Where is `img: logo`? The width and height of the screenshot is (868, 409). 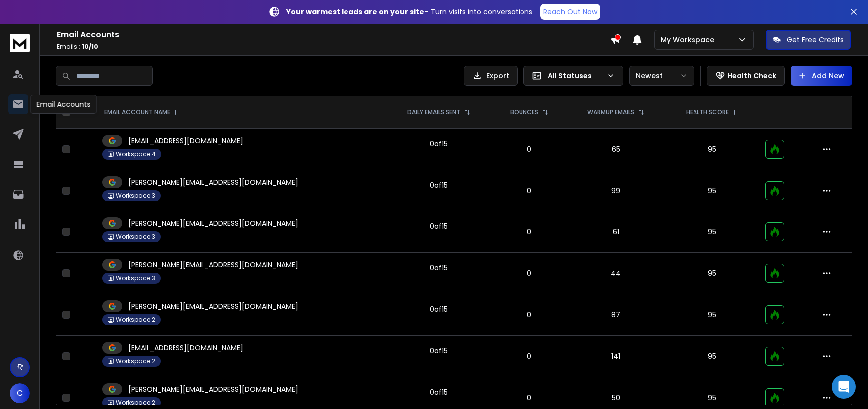
img: logo is located at coordinates (20, 43).